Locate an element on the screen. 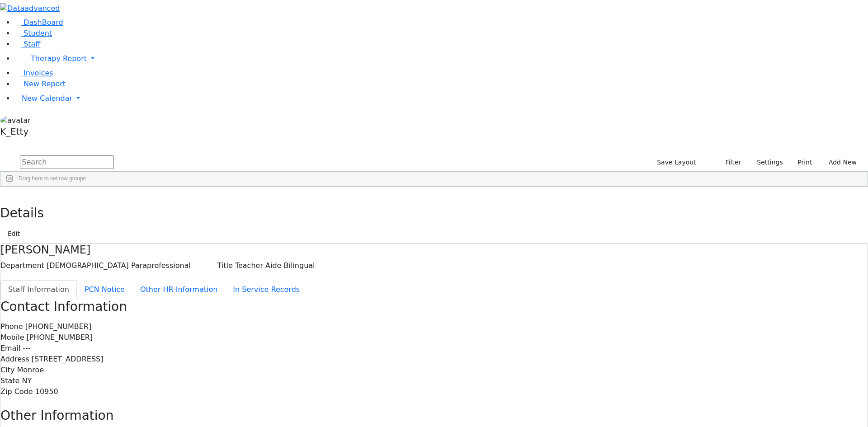 This screenshot has width=868, height=427. a: Therapy Report is located at coordinates (441, 59).